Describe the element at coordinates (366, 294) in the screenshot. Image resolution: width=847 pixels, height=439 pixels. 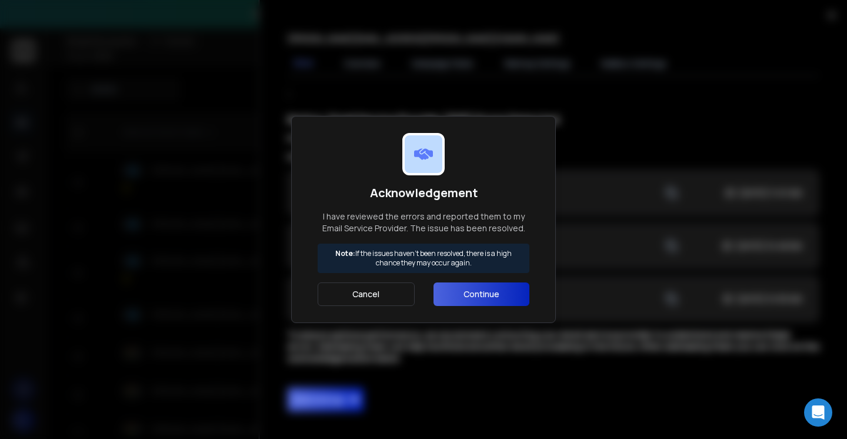
I see `button: Cancel` at that location.